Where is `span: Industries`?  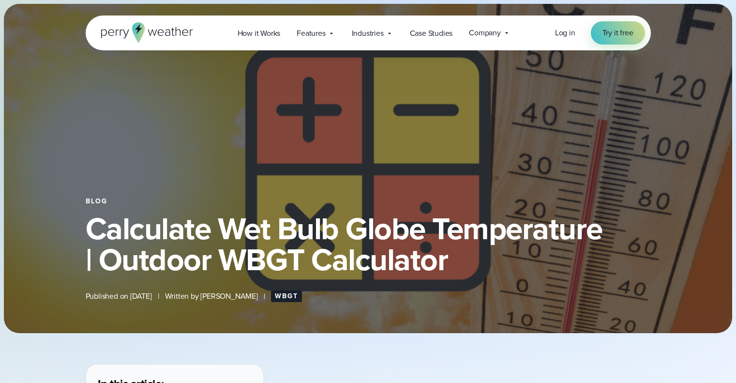
span: Industries is located at coordinates (368, 33).